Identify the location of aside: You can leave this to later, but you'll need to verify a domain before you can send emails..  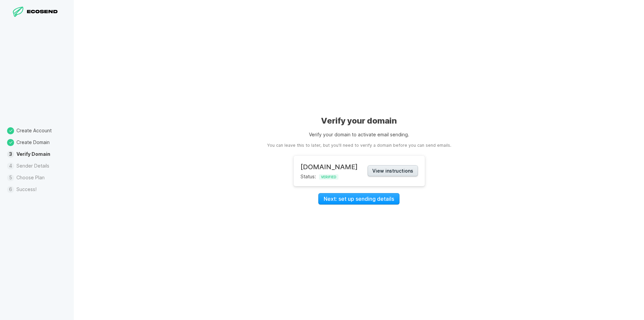
(359, 145).